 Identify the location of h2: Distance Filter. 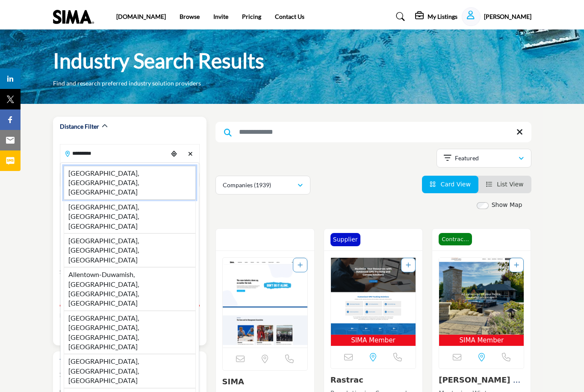
(79, 126).